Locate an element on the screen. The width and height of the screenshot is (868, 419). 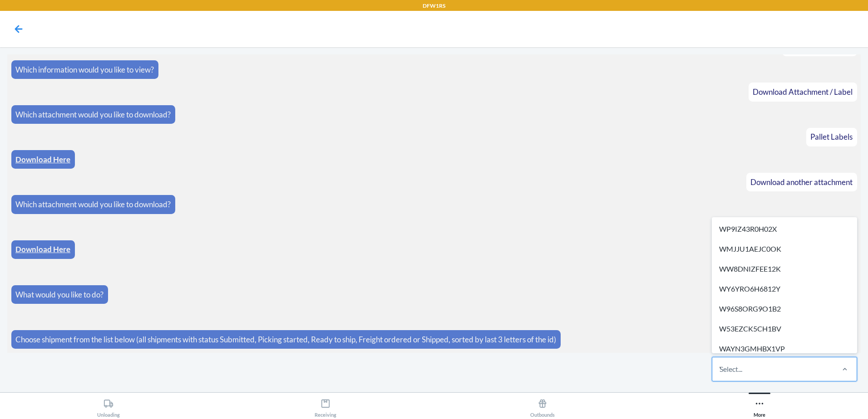
button: More is located at coordinates (759, 405).